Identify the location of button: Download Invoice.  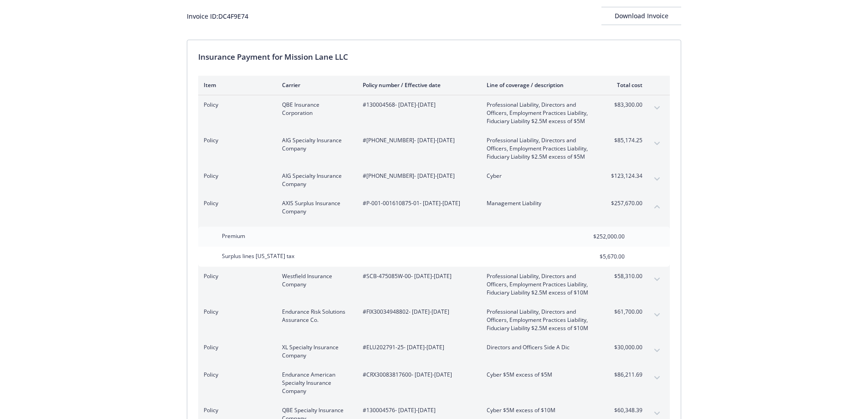
(642, 16).